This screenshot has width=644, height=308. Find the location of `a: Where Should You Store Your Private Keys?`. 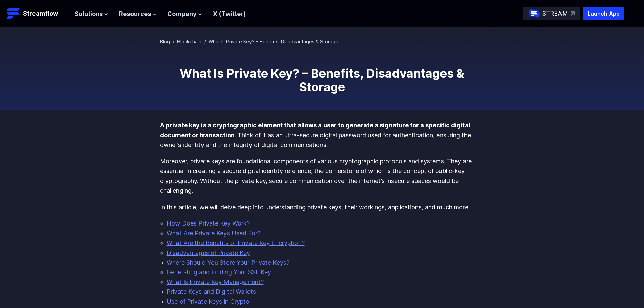

a: Where Should You Store Your Private Keys? is located at coordinates (228, 262).